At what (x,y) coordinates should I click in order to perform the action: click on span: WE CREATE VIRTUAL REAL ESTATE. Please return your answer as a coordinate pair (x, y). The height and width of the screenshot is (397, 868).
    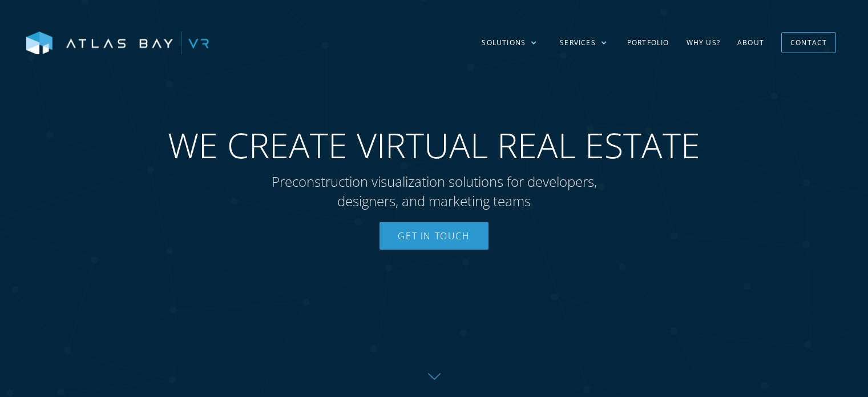
    Looking at the image, I should click on (434, 145).